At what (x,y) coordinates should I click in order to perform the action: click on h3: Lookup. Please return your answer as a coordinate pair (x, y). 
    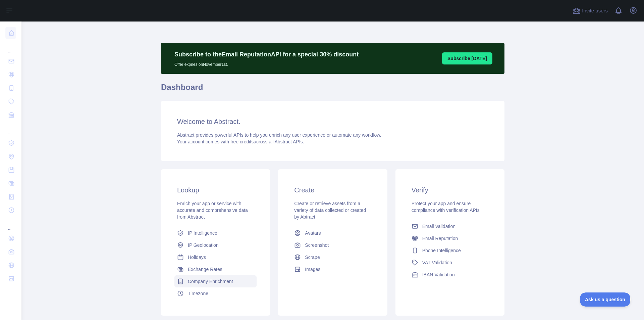
    Looking at the image, I should click on (215, 190).